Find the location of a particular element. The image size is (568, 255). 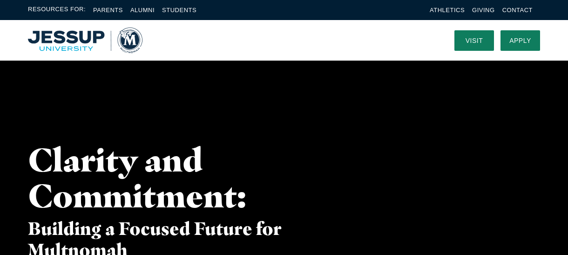

a: Home is located at coordinates (85, 40).